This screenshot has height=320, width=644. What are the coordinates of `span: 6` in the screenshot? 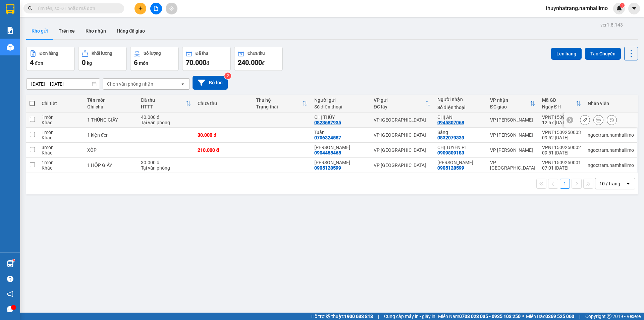 It's located at (136, 62).